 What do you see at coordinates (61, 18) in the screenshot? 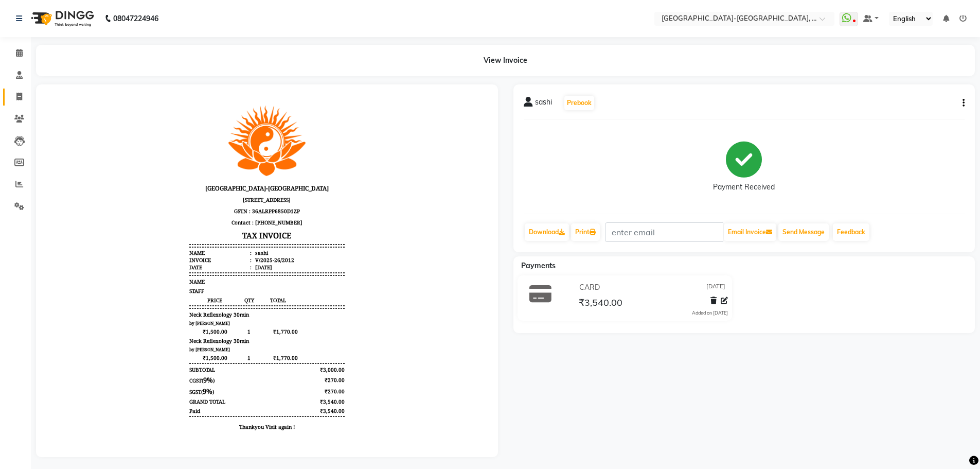
I see `img: logo` at bounding box center [61, 18].